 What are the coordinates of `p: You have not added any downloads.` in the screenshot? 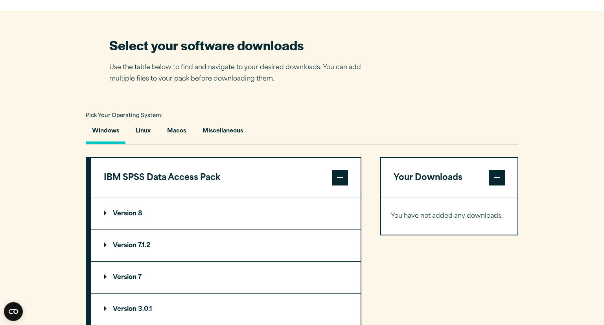 It's located at (449, 216).